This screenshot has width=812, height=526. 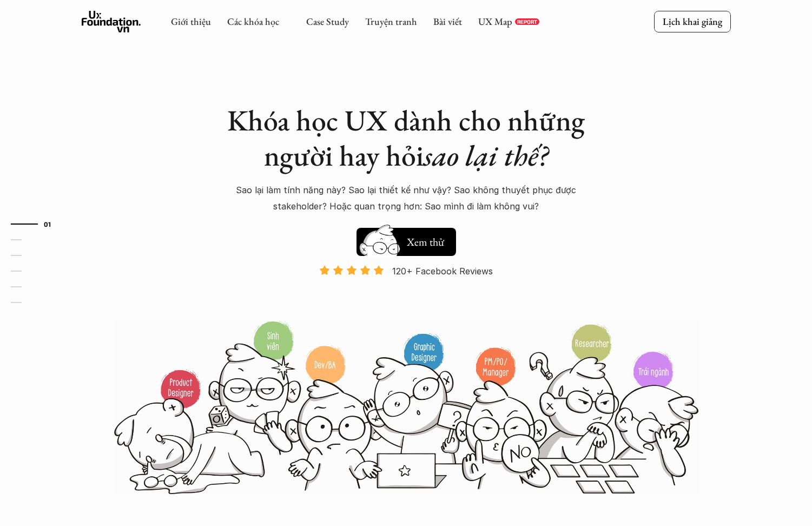 What do you see at coordinates (391, 21) in the screenshot?
I see `a: Truyện tranh` at bounding box center [391, 21].